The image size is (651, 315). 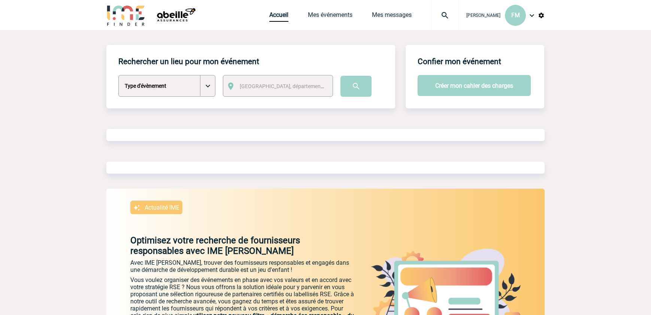 What do you see at coordinates (162, 207) in the screenshot?
I see `p: Actualité IME` at bounding box center [162, 207].